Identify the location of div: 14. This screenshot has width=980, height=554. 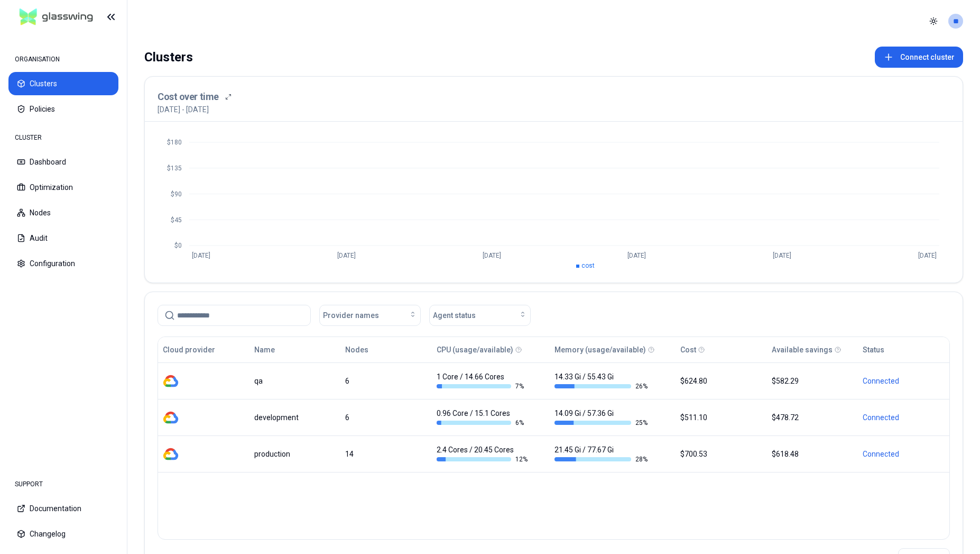
(386, 454).